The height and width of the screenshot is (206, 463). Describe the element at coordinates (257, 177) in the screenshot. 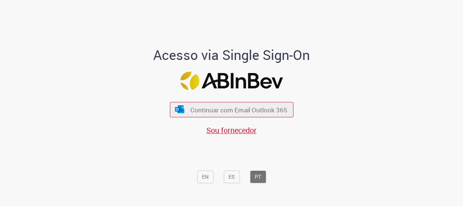

I see `button: PT` at that location.